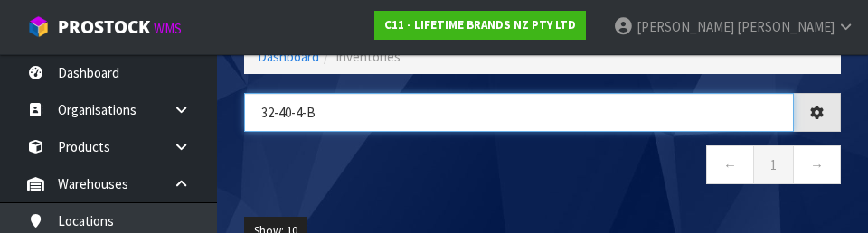 This screenshot has height=233, width=868. What do you see at coordinates (480, 25) in the screenshot?
I see `a: C11 - LIFETIME BRANDS NZ PTY LTD` at bounding box center [480, 25].